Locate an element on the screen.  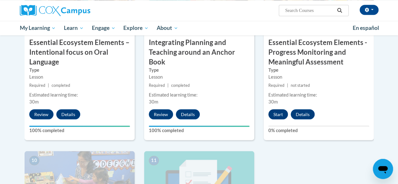
span: 10 is located at coordinates (34, 160).